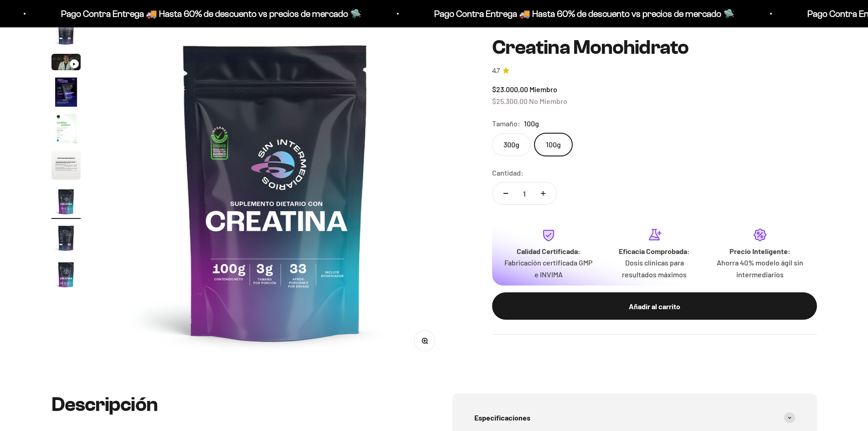  Describe the element at coordinates (66, 63) in the screenshot. I see `button: Ir al artículo 3` at that location.